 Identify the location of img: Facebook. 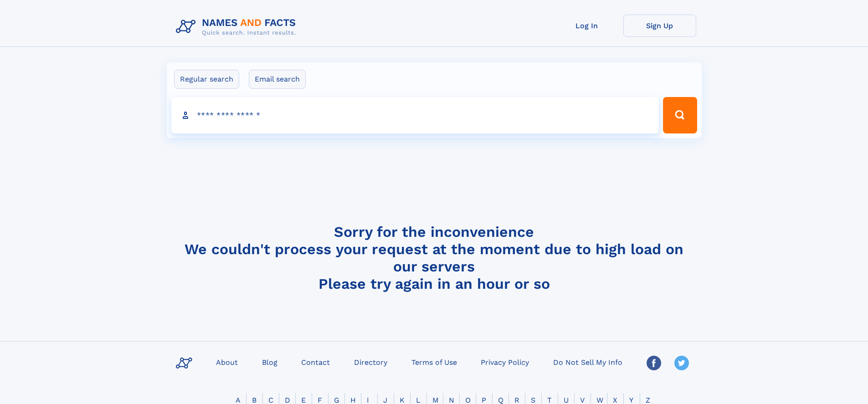
(654, 363).